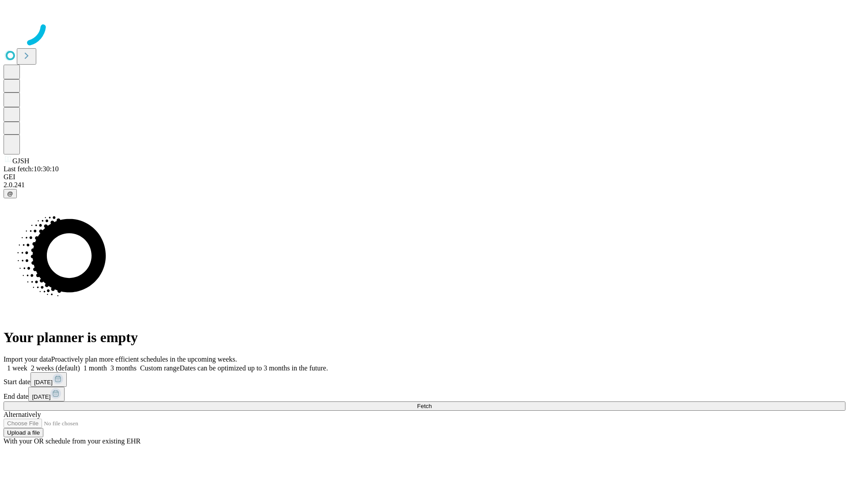 This screenshot has width=849, height=478. Describe the element at coordinates (425, 379) in the screenshot. I see `div: Start date` at that location.